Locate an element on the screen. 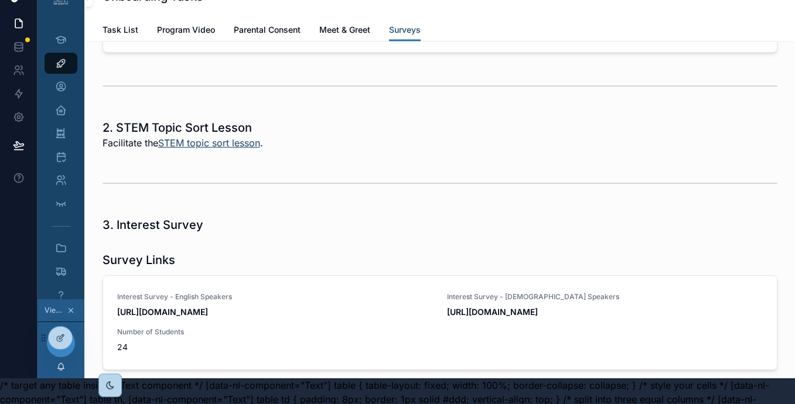 The height and width of the screenshot is (404, 795). h1: 3. Interest Survey is located at coordinates (153, 225).